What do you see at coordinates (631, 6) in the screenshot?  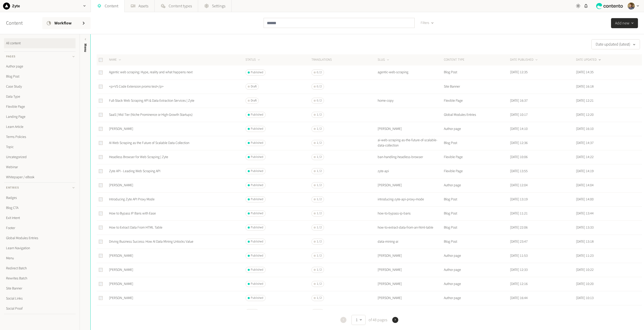 I see `img: Péter Soltész` at bounding box center [631, 6].